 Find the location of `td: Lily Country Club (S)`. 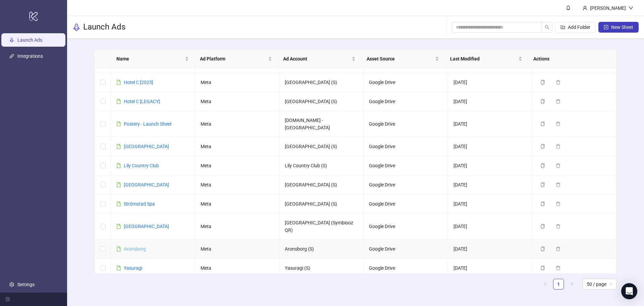

td: Lily Country Club (S) is located at coordinates (321, 166).